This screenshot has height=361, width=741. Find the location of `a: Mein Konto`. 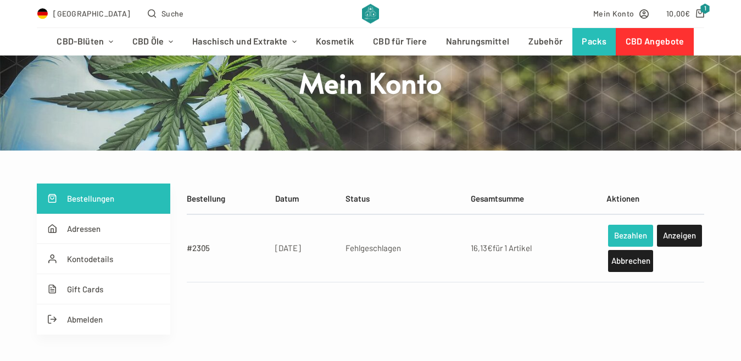

a: Mein Konto is located at coordinates (621, 13).